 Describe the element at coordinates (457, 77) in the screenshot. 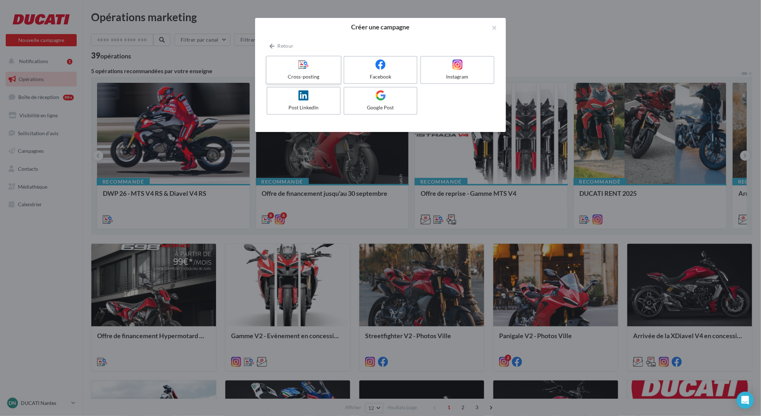

I see `div: Instagram` at that location.